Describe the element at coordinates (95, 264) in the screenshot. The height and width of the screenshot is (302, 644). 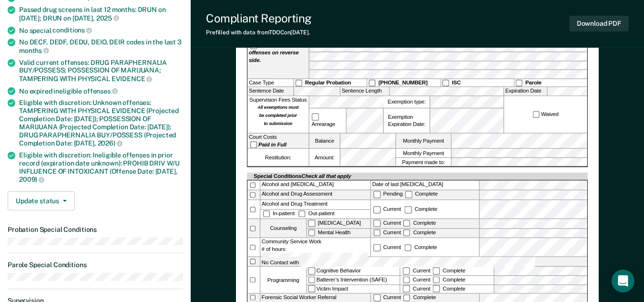
I see `dt: Parole Special Conditions` at that location.